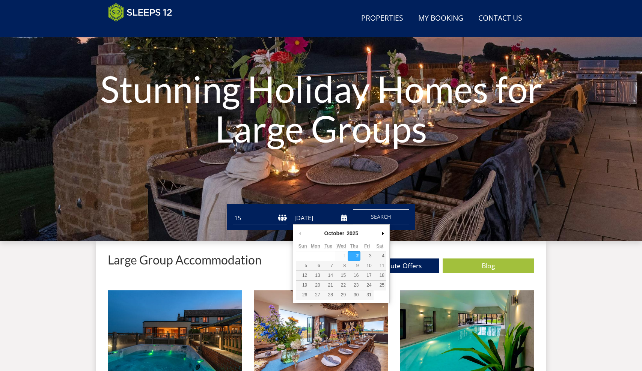  What do you see at coordinates (381, 217) in the screenshot?
I see `span: Search` at bounding box center [381, 217].